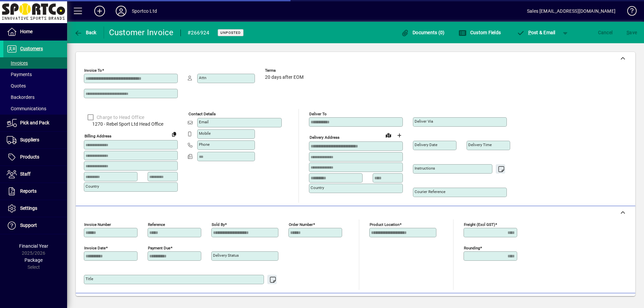 The height and width of the screenshot is (308, 644). What do you see at coordinates (27, 108) in the screenshot?
I see `span: Communications` at bounding box center [27, 108].